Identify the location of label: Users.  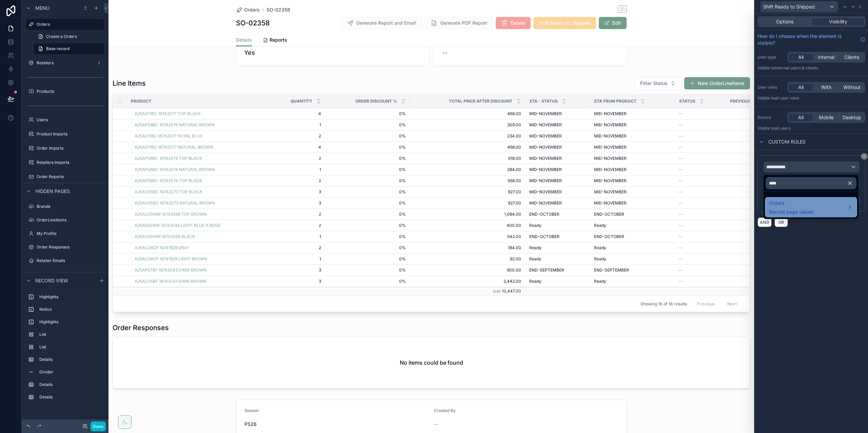
(70, 120).